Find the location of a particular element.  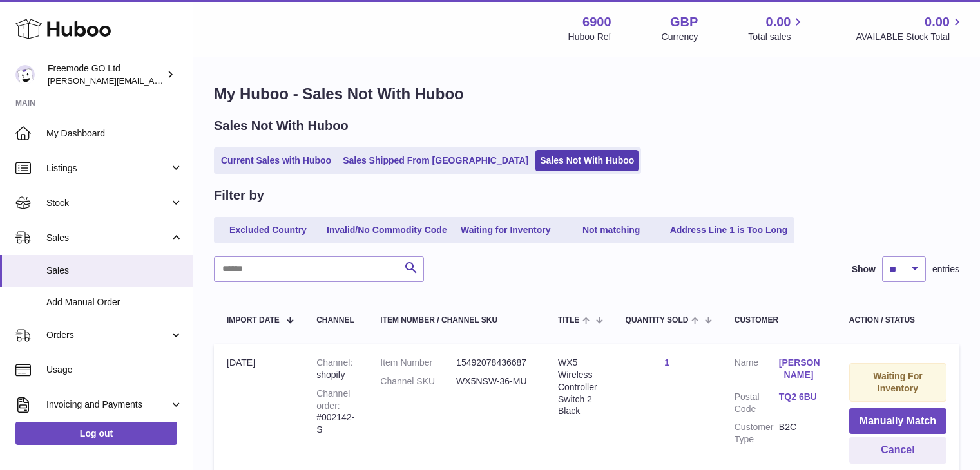

h1: My Huboo - Sales Not With Huboo is located at coordinates (586, 94).